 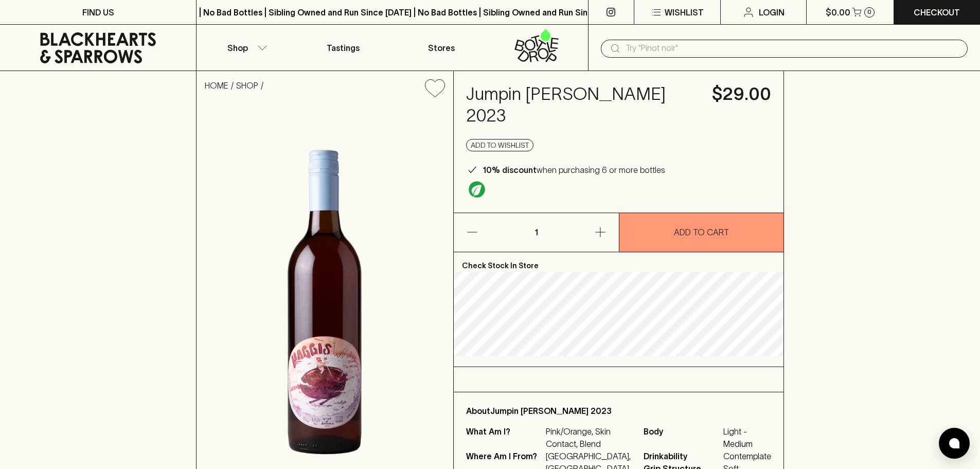 I want to click on a: SHOP, so click(x=247, y=86).